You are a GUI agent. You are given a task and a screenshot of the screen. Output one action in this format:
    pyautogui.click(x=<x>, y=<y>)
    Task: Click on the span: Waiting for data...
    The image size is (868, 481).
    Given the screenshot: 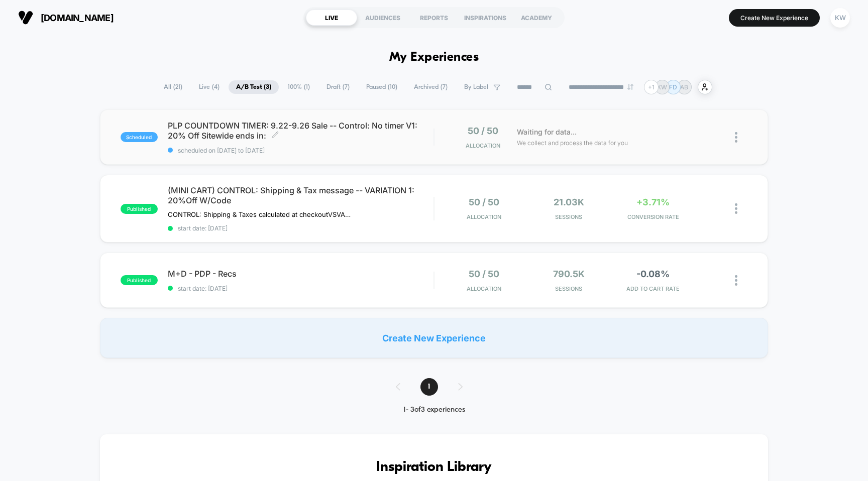 What is the action you would take?
    pyautogui.click(x=547, y=132)
    